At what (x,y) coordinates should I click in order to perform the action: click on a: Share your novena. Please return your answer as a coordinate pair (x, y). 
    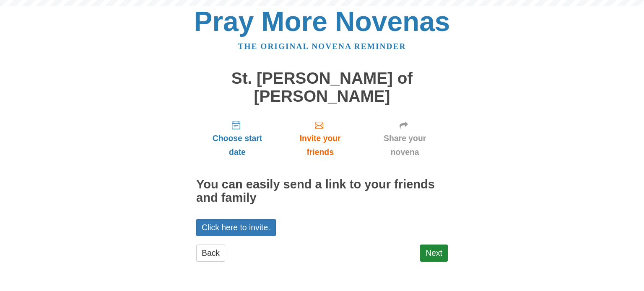
    Looking at the image, I should click on (404, 138).